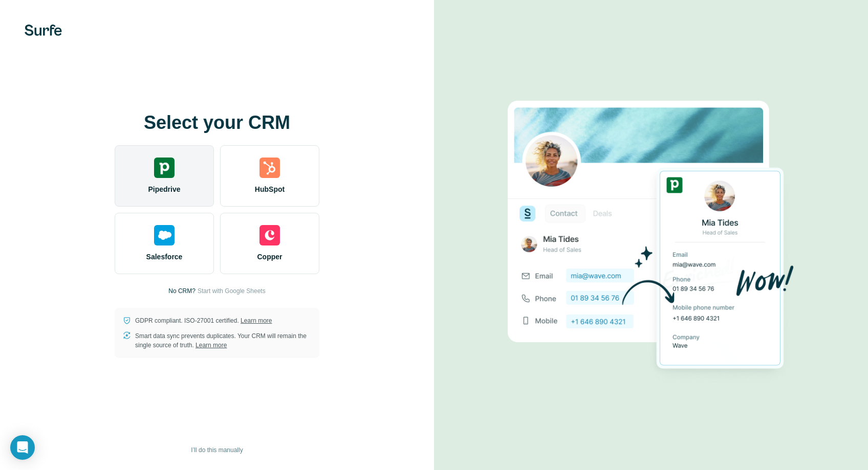  Describe the element at coordinates (23, 447) in the screenshot. I see `div: Open Intercom Messenger` at that location.